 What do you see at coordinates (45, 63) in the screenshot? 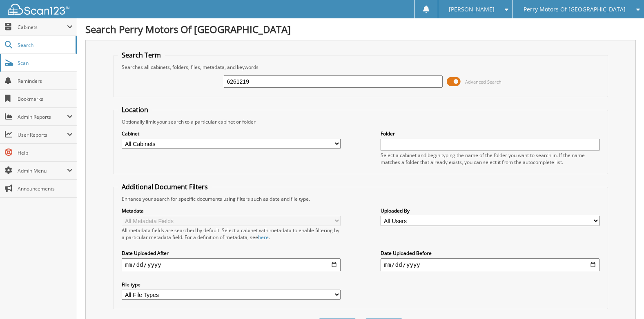
I see `span: Scan` at bounding box center [45, 63].